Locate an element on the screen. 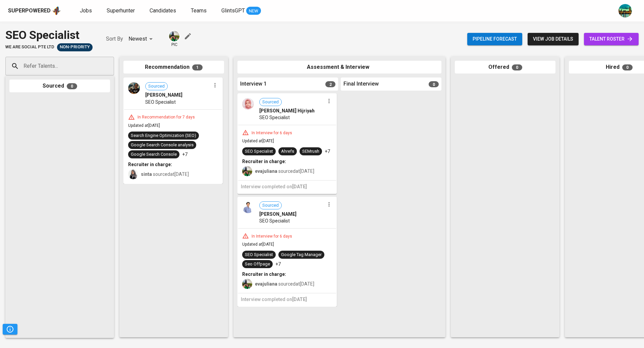 Image resolution: width=644 pixels, height=348 pixels. button: view job details is located at coordinates (553, 39).